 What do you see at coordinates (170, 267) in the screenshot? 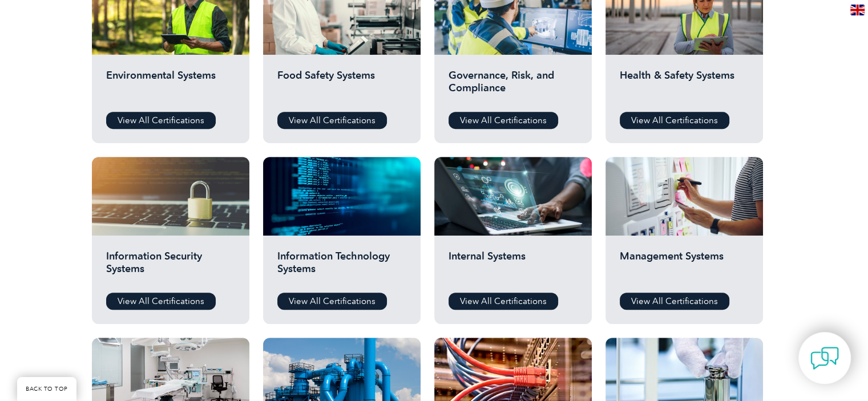
I see `h2: Information Security Systems` at bounding box center [170, 267].